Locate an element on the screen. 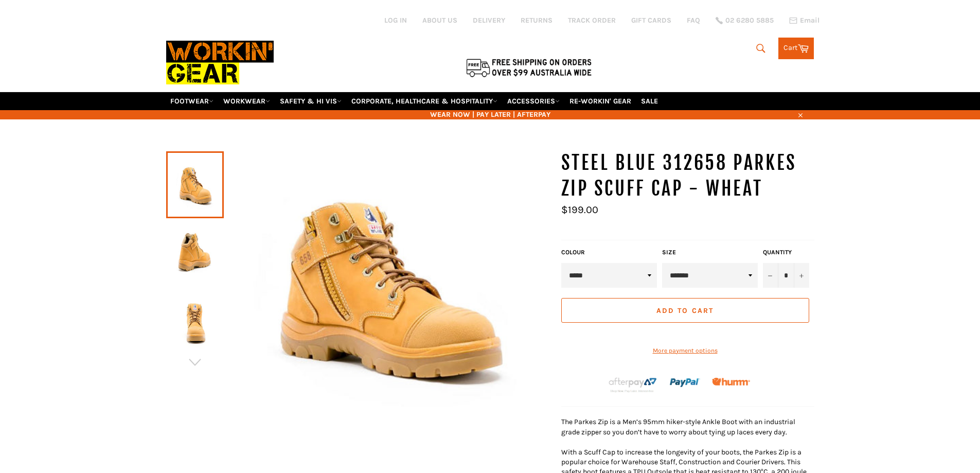 The image size is (980, 473). span: 02 6280 5885 is located at coordinates (750, 20).